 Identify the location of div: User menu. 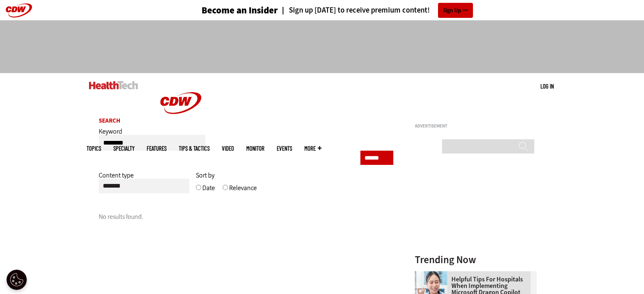
(547, 86).